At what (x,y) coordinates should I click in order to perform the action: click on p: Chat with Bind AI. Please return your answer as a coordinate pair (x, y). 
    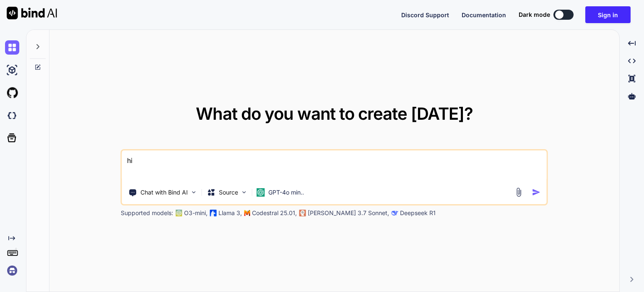
    Looking at the image, I should click on (164, 193).